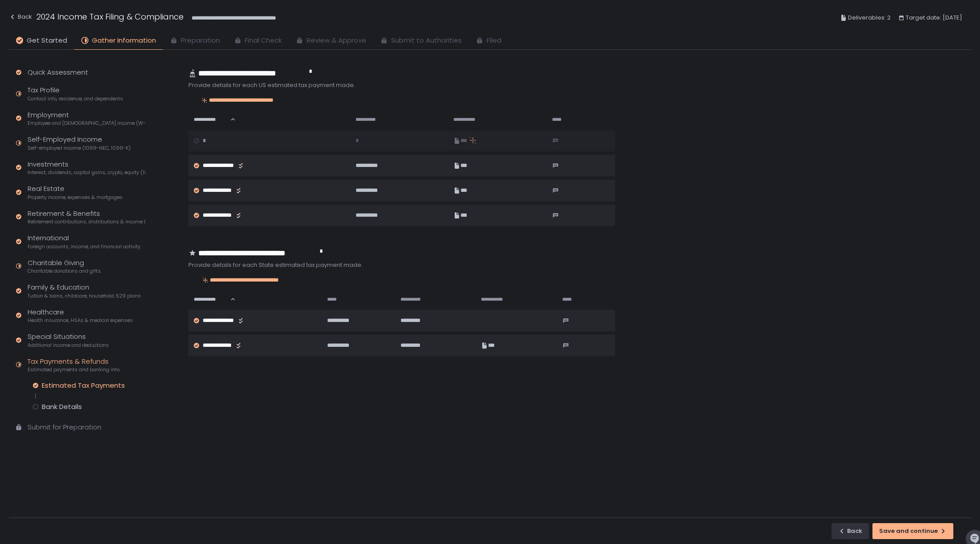 The width and height of the screenshot is (980, 544). I want to click on div: Healthcare, so click(80, 316).